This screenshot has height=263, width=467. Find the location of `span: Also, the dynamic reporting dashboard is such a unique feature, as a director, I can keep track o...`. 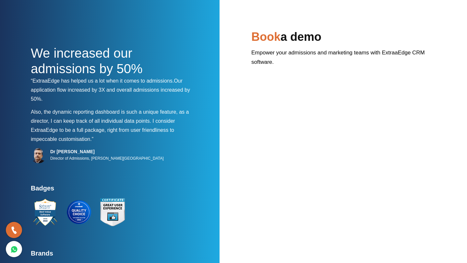

span: Also, the dynamic reporting dashboard is such a unique feature, as a director, I can keep track o... is located at coordinates (110, 116).